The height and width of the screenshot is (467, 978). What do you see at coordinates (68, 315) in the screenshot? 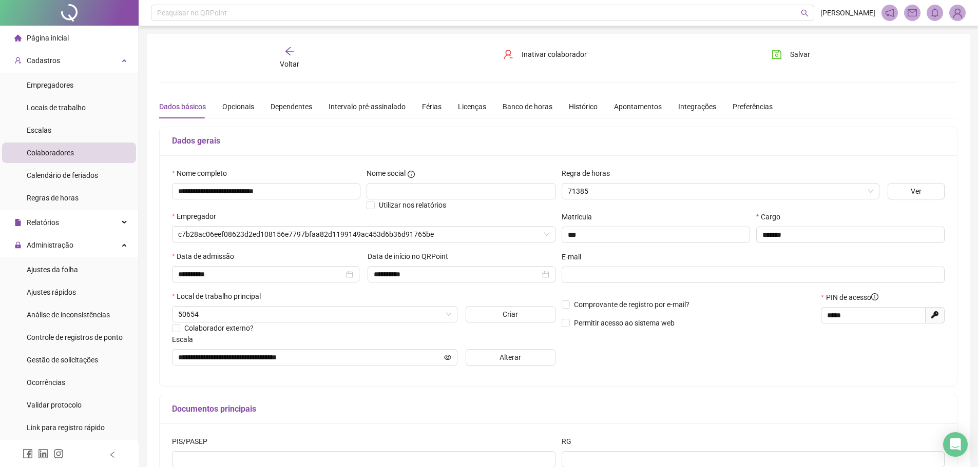
I see `span: Análise de inconsistências` at bounding box center [68, 315].